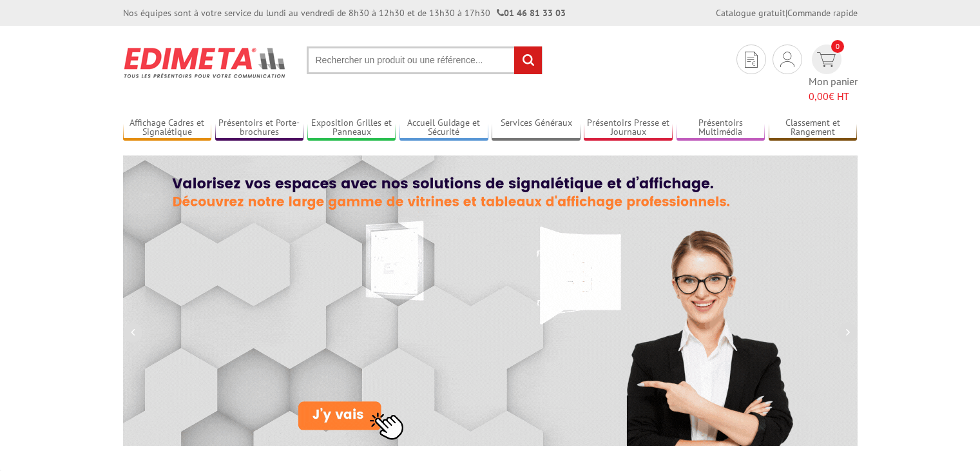 This screenshot has height=471, width=980. Describe the element at coordinates (205, 63) in the screenshot. I see `img: Présentoir, panneau, stand - Edimeta - PLV, affichage, mobilier bureau, entreprise` at that location.